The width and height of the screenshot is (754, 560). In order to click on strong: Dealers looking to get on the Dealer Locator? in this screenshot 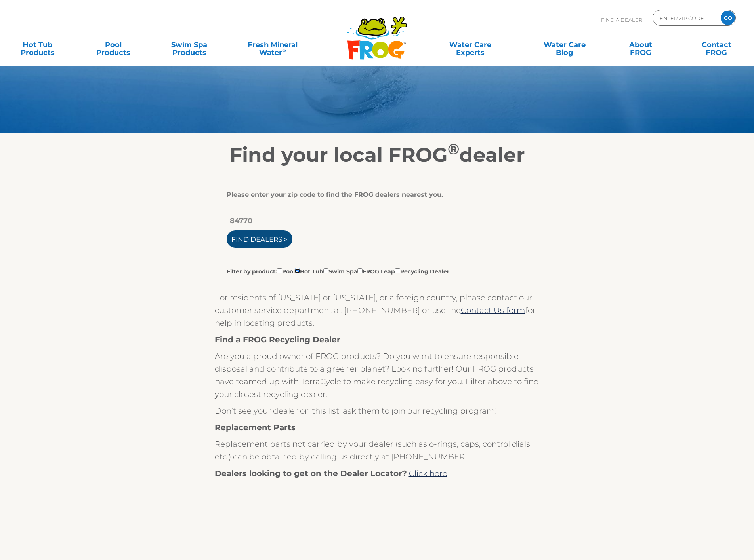, I will do `click(311, 474)`.